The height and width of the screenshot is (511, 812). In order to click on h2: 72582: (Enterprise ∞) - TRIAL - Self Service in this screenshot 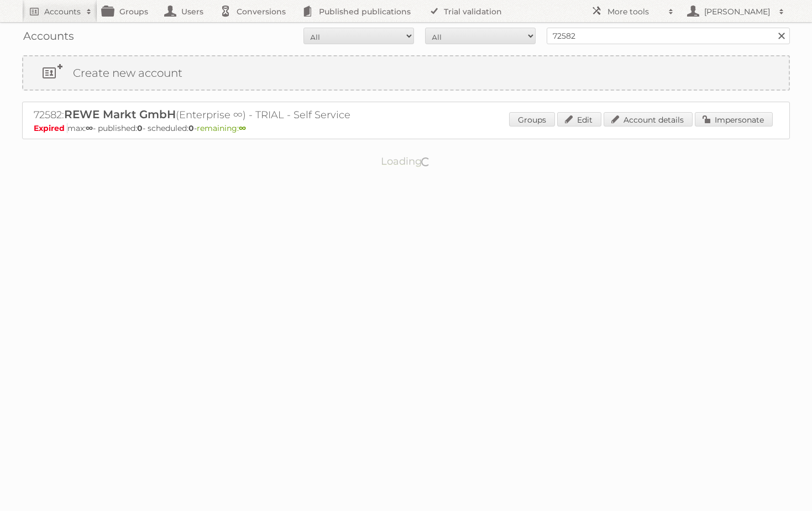, I will do `click(227, 115)`.